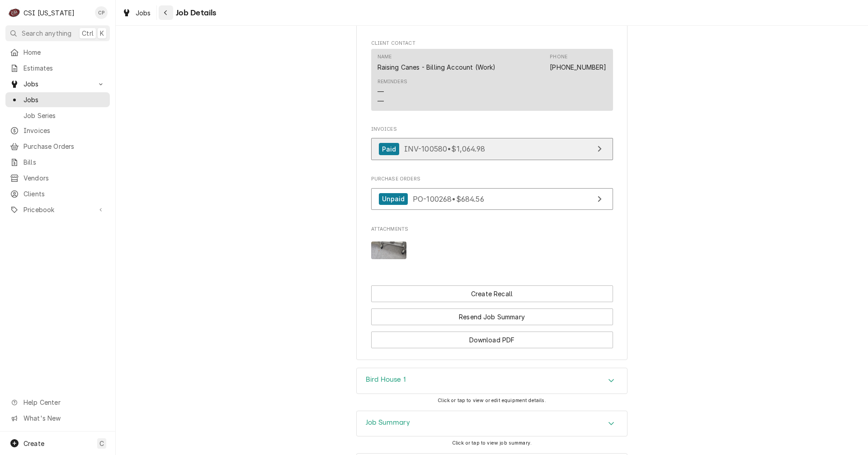 Image resolution: width=868 pixels, height=455 pixels. Describe the element at coordinates (492, 424) in the screenshot. I see `div: Job Summary` at that location.